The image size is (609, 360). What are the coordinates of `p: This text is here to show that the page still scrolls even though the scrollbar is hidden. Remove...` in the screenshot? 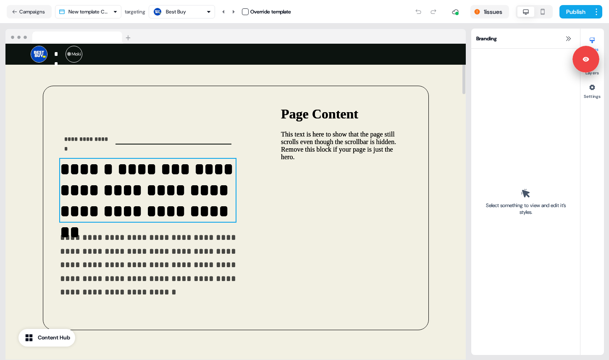 It's located at (67, 43).